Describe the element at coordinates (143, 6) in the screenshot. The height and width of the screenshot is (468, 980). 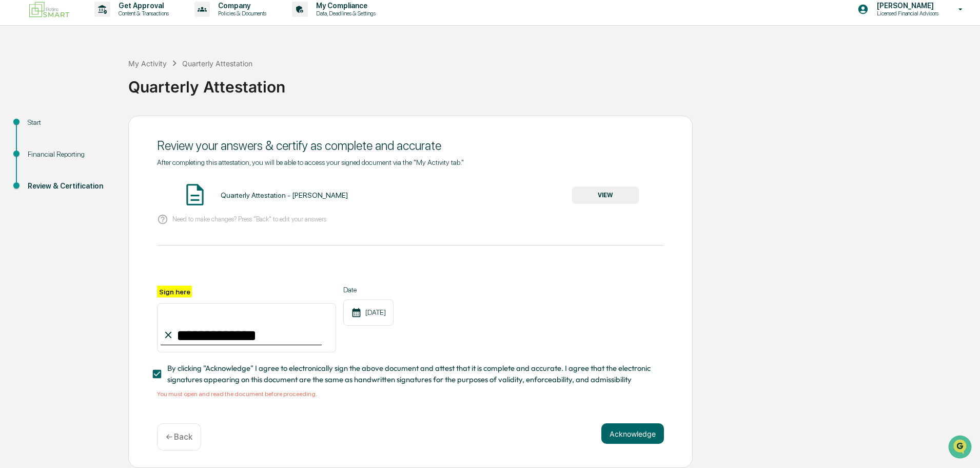
I see `p: Get Approval` at that location.